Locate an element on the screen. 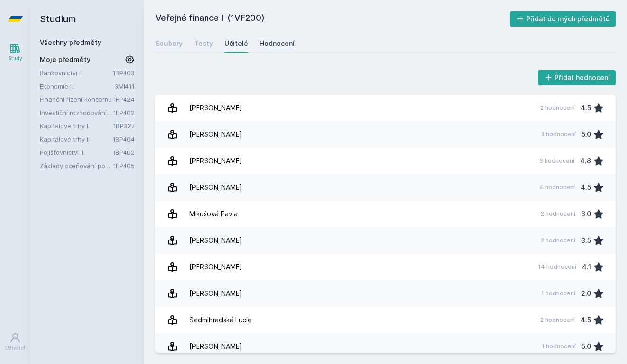  a: Mikušová Pavla 2 hodnocení 3.0 is located at coordinates (386, 214).